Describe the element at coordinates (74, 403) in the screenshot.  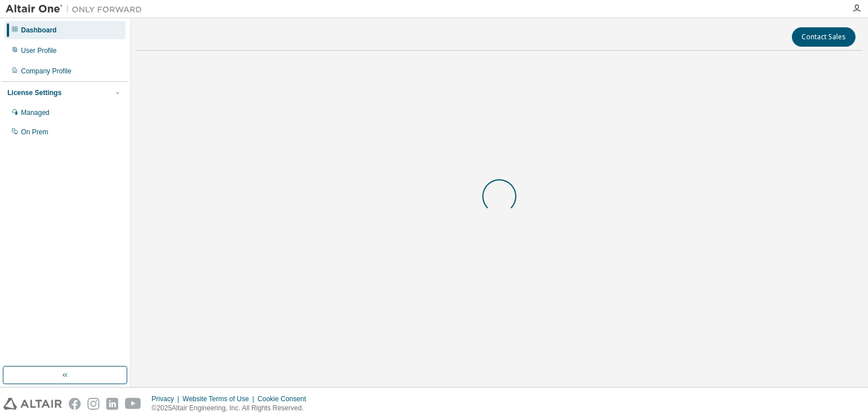
I see `img: facebook.svg` at that location.